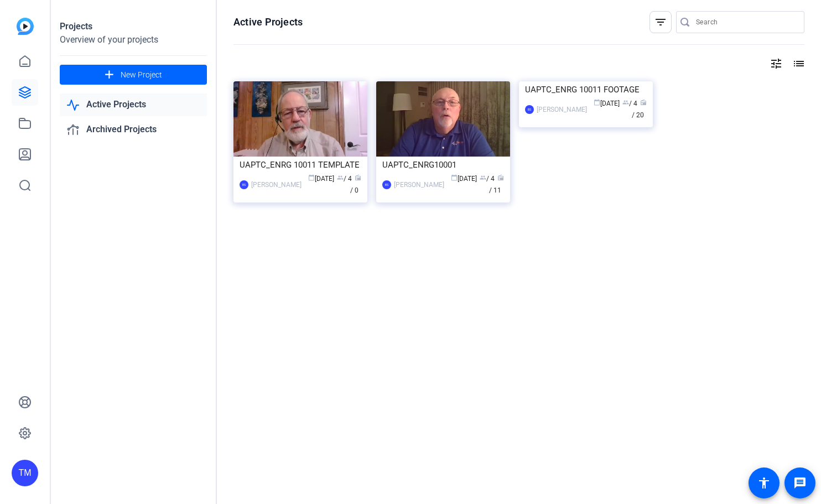 Image resolution: width=821 pixels, height=504 pixels. Describe the element at coordinates (746, 22) in the screenshot. I see `input: Search` at that location.